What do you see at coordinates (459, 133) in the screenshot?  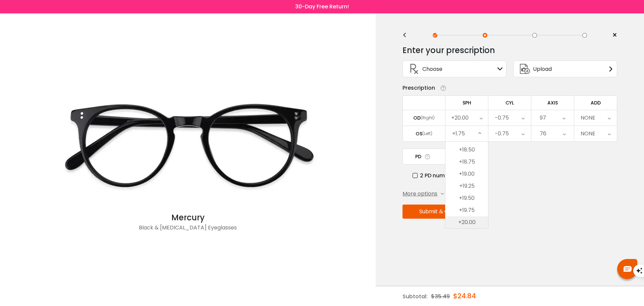 I see `div: +1.75` at bounding box center [459, 133].